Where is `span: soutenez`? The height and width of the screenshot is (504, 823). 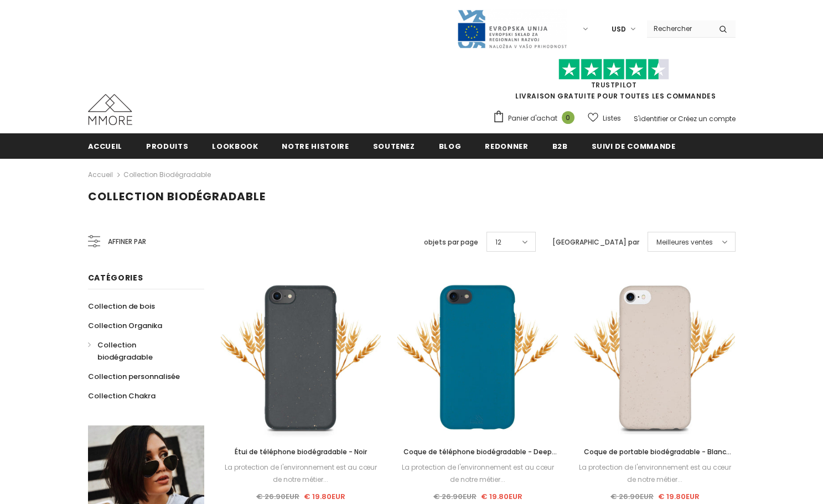 span: soutenez is located at coordinates (394, 146).